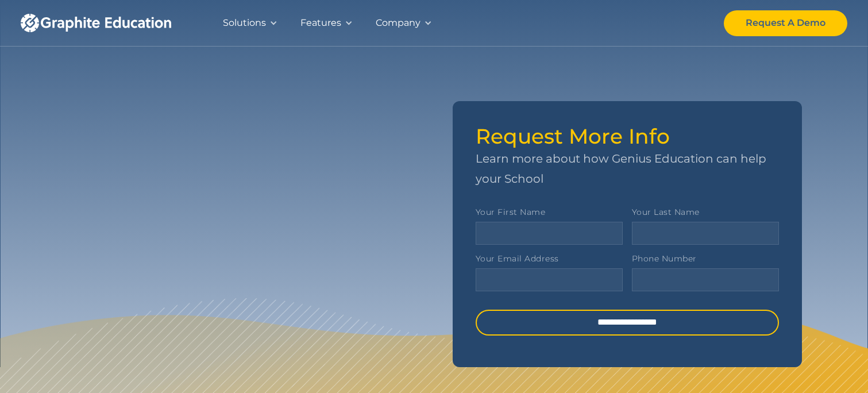 The width and height of the screenshot is (868, 393). I want to click on p: Learn more about how Genius Education can help your School, so click(627, 169).